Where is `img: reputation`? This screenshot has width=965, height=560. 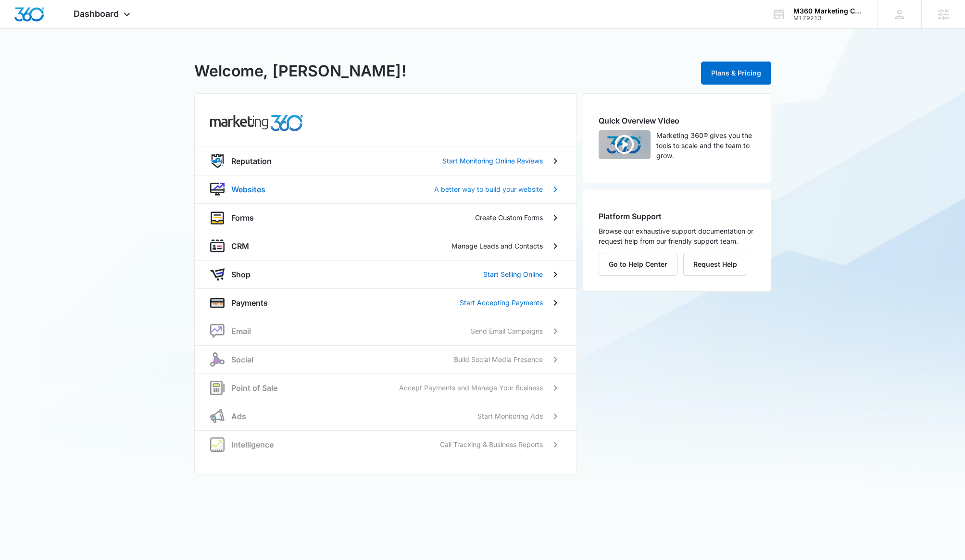
img: reputation is located at coordinates (217, 161).